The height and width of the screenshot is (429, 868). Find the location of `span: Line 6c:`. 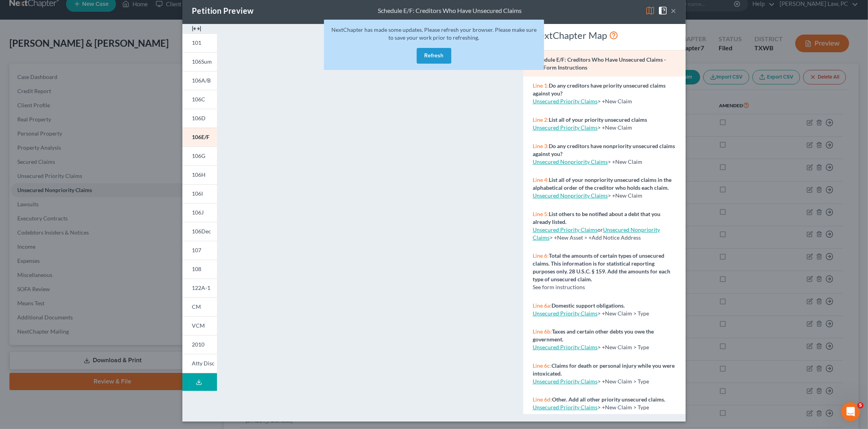

span: Line 6c: is located at coordinates (542, 366).